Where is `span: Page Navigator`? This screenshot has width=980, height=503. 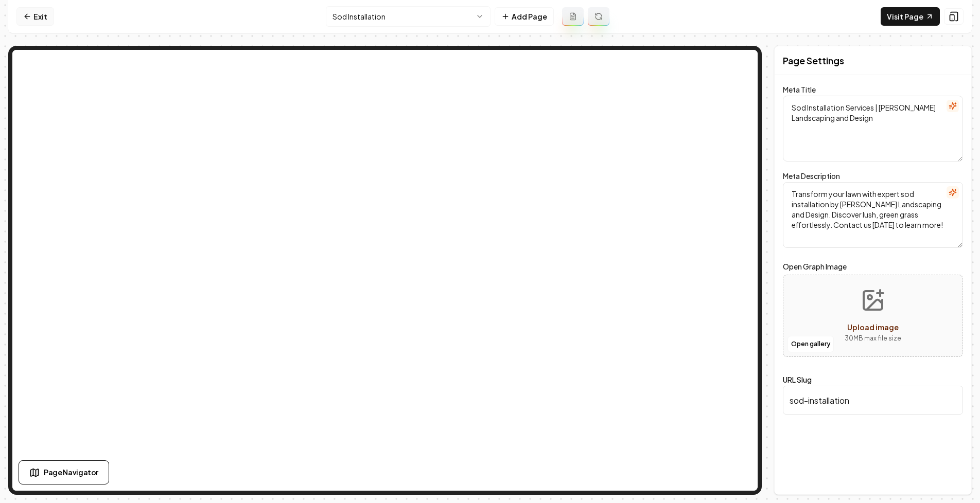
span: Page Navigator is located at coordinates (71, 472).